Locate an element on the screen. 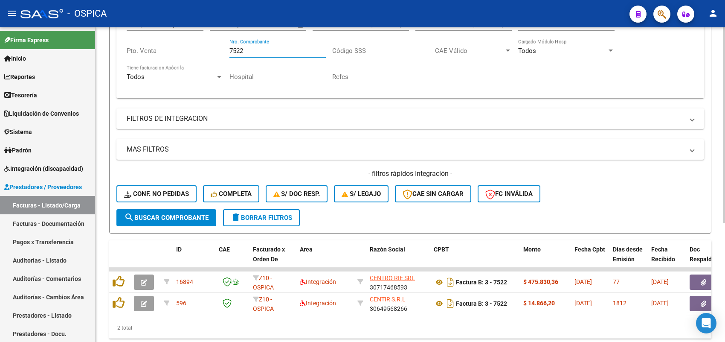  mat-panel-title: MAS FILTROS is located at coordinates (405, 149).